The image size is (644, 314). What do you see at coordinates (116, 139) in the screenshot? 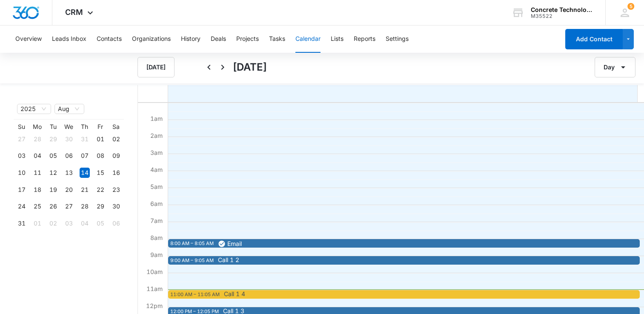
I see `td: 2025-08-02` at bounding box center [116, 139].